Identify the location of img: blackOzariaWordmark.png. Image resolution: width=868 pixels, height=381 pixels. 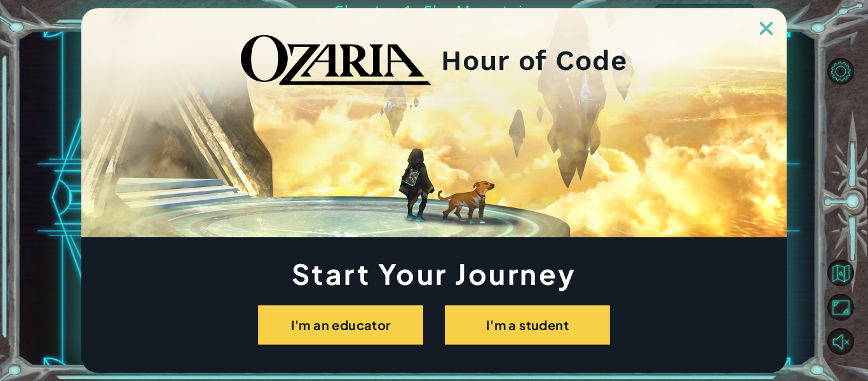
(336, 61).